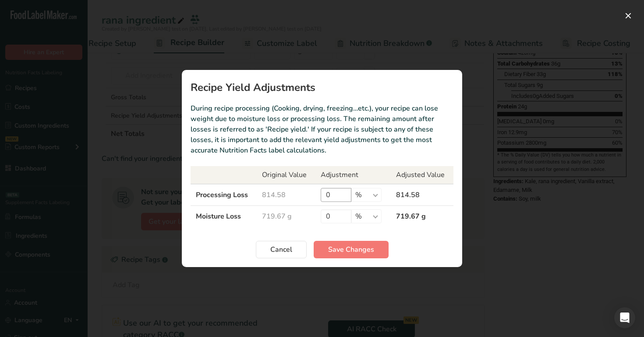 The width and height of the screenshot is (644, 337). Describe the element at coordinates (353, 175) in the screenshot. I see `th: Adjustment` at that location.